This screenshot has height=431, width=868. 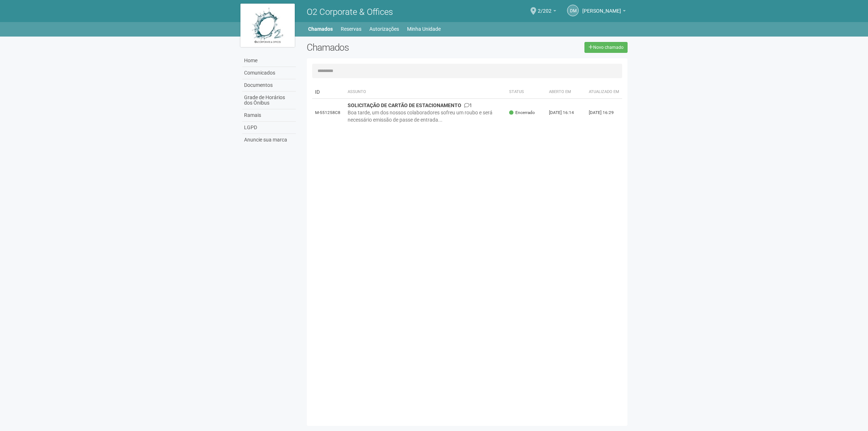 I want to click on a: Documentos, so click(x=269, y=85).